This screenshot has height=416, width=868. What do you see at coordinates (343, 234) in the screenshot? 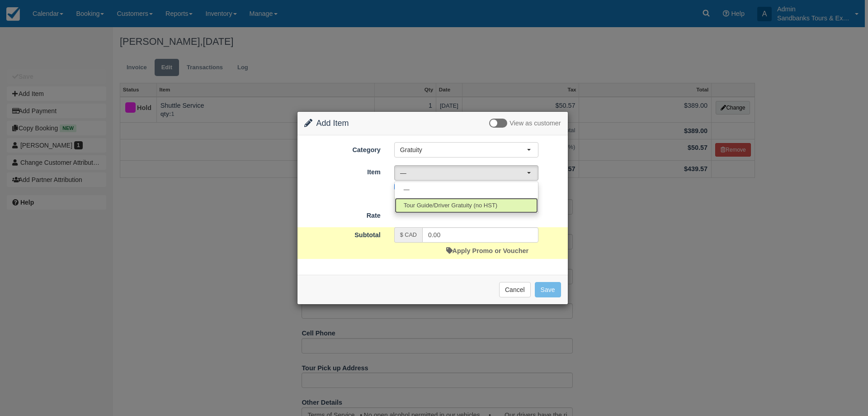
I see `label: Subtotal` at bounding box center [343, 234].